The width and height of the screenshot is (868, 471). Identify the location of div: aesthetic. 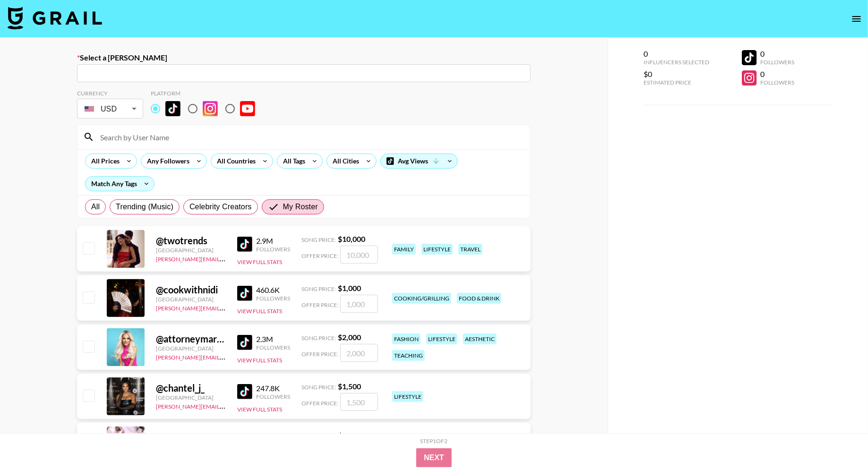
(479, 338).